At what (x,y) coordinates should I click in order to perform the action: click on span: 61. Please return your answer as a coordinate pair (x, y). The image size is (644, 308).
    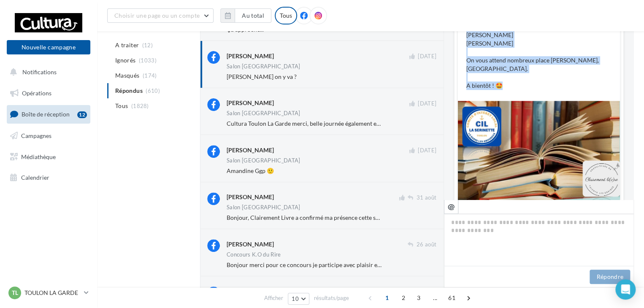
    Looking at the image, I should click on (452, 297).